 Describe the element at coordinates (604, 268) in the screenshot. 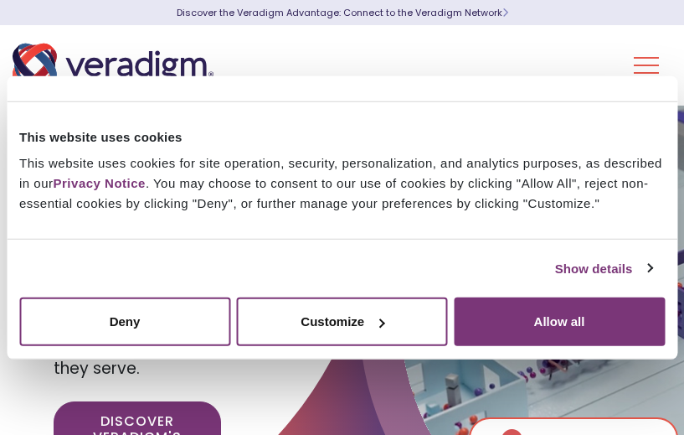

I see `a: Show details` at that location.